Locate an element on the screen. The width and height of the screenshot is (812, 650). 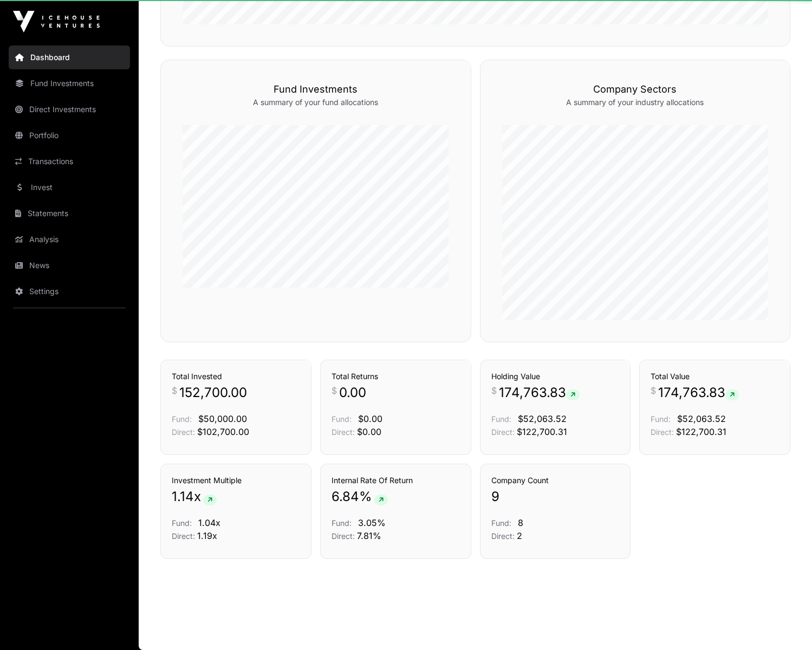
h3: Internal Rate Of Return is located at coordinates (396, 481).